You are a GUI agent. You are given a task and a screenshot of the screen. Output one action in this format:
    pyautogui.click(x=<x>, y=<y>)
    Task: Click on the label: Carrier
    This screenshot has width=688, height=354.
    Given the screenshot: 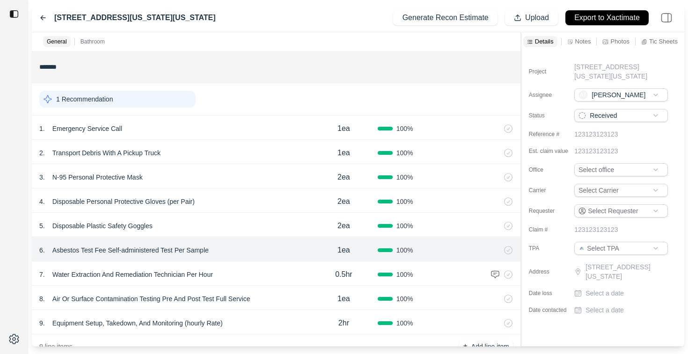 What is the action you would take?
    pyautogui.click(x=552, y=190)
    